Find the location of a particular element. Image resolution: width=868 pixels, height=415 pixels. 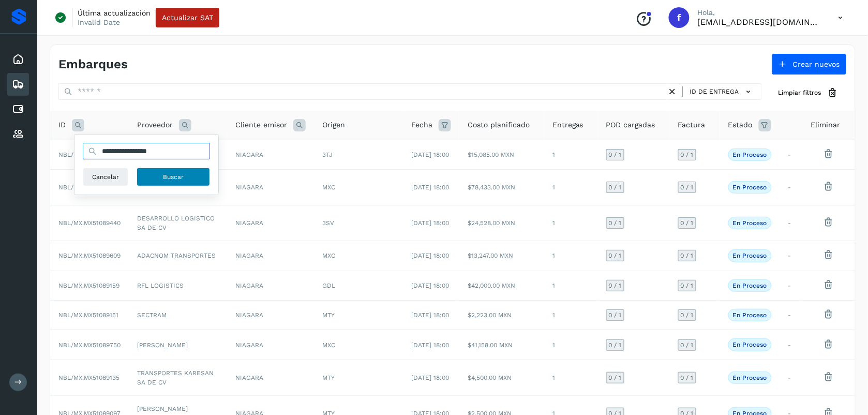

td: $15,085.00 MXN is located at coordinates (502, 154).